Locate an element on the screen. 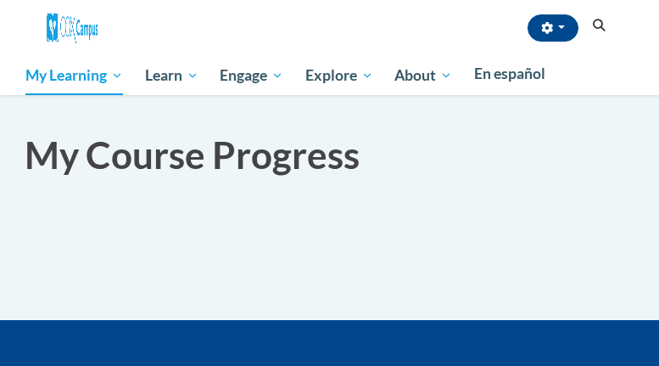 Image resolution: width=659 pixels, height=366 pixels. img: Cox Campus is located at coordinates (72, 28).